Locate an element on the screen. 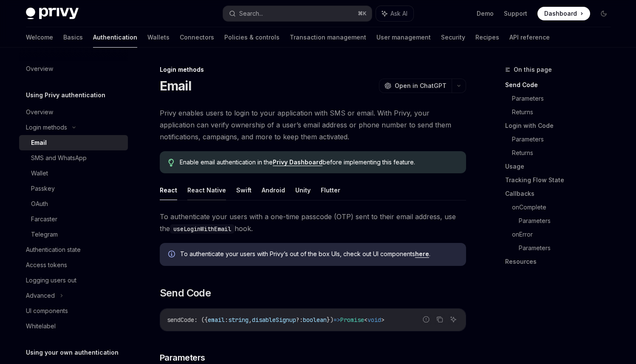  div: Passkey is located at coordinates (43, 188).